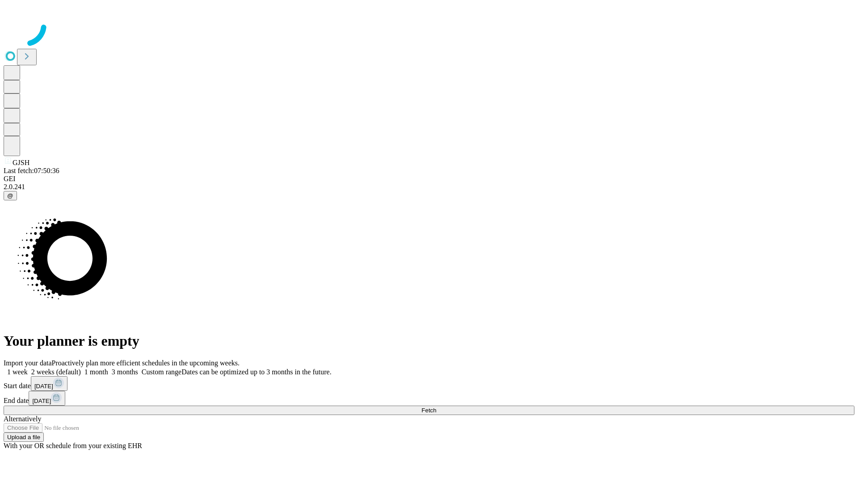 This screenshot has height=483, width=858. Describe the element at coordinates (125, 371) in the screenshot. I see `span: 3 months` at that location.